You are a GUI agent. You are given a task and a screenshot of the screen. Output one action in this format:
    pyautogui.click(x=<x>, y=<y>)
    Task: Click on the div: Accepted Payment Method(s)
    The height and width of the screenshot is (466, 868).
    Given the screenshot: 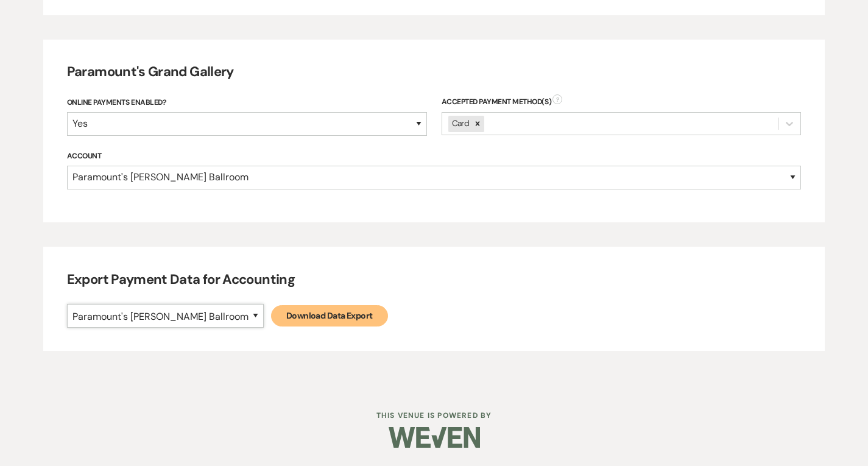 What is the action you would take?
    pyautogui.click(x=621, y=102)
    